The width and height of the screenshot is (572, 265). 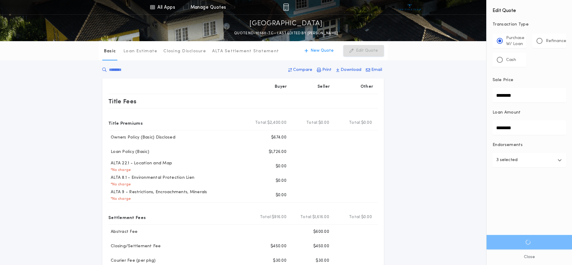 I want to click on p: $600.00, so click(x=321, y=232).